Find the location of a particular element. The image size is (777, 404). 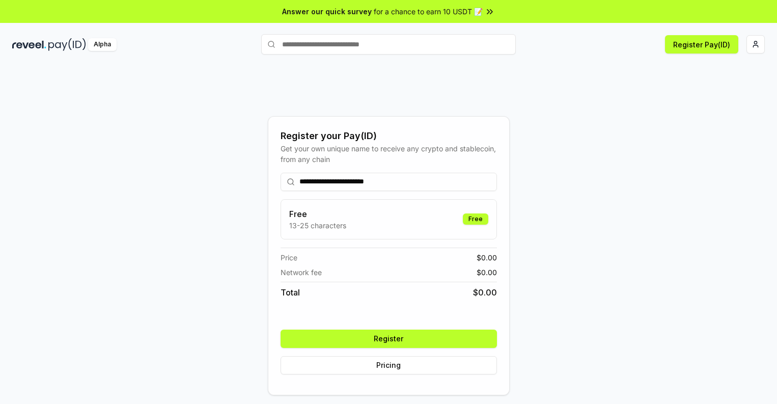

div: Free is located at coordinates (476, 219).